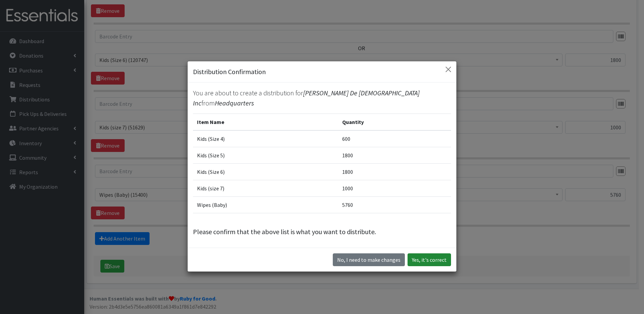 The width and height of the screenshot is (644, 314). Describe the element at coordinates (235, 102) in the screenshot. I see `span: Headquarters` at that location.